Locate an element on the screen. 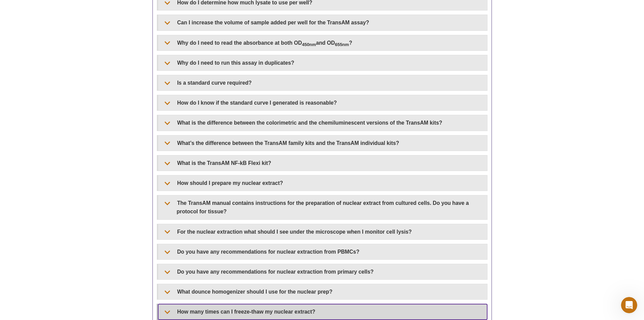 The image size is (644, 320). sub: 450nm is located at coordinates (309, 44).